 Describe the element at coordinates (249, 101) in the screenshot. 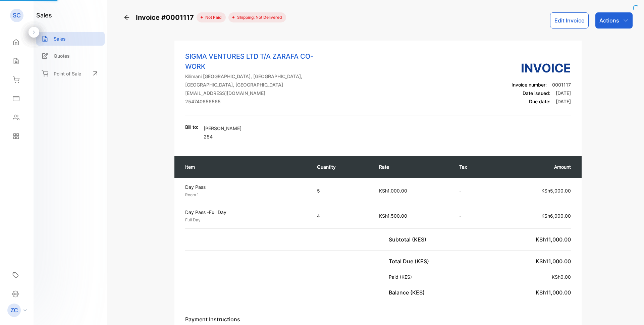

I see `p: 254740656565` at that location.